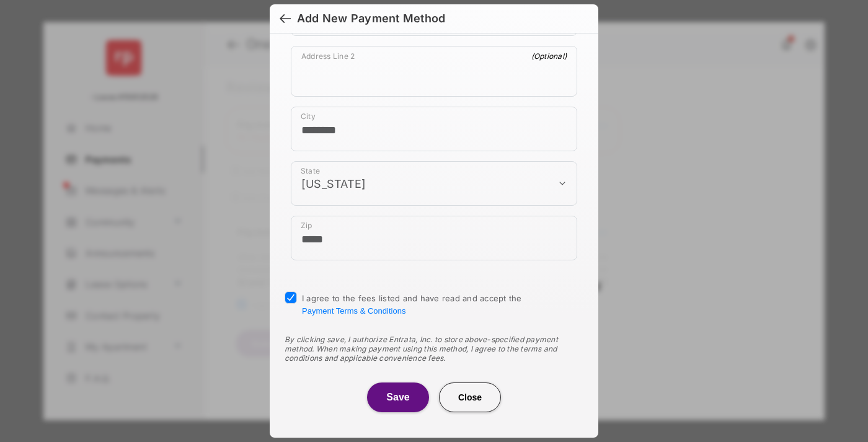 The image size is (868, 442). I want to click on button: I agree to the fees listed and have read and accept the, so click(353, 311).